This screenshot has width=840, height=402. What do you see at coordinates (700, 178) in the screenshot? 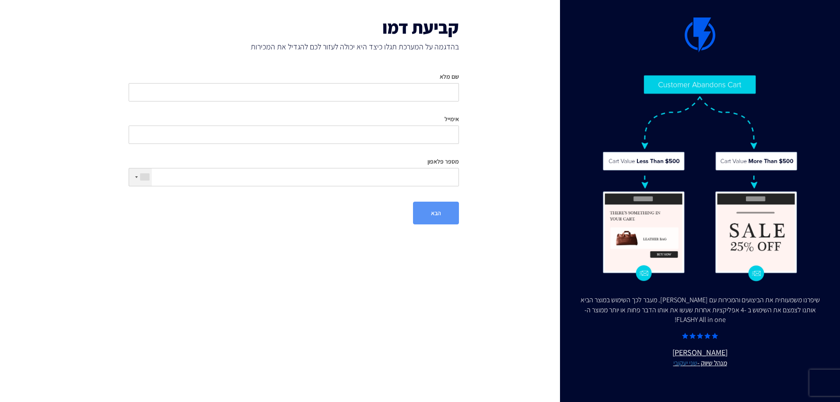
I see `img: Flashy` at bounding box center [700, 178].